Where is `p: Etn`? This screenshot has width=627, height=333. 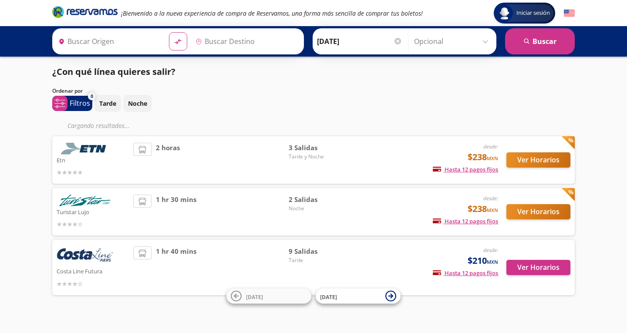 p: Etn is located at coordinates (93, 160).